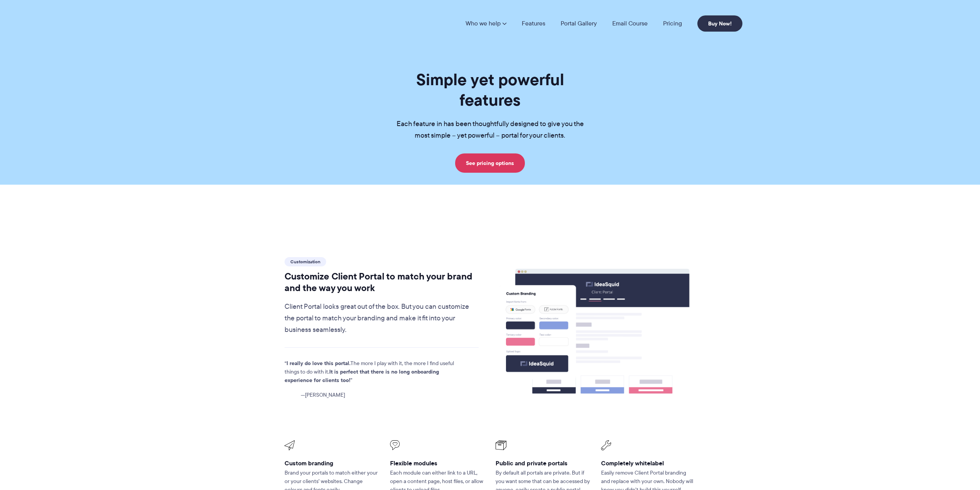 Image resolution: width=980 pixels, height=490 pixels. I want to click on p: Each feature in has been thoughtfully designed to give you the most simple – yet powerful – porta..., so click(490, 130).